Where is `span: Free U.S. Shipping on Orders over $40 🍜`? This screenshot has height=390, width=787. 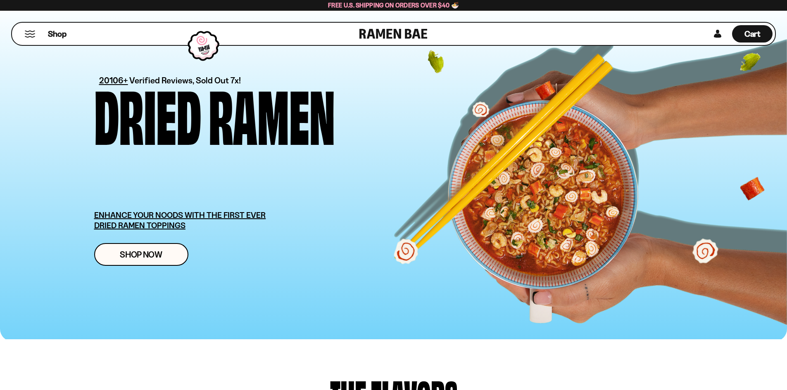 span: Free U.S. Shipping on Orders over $40 🍜 is located at coordinates (393, 5).